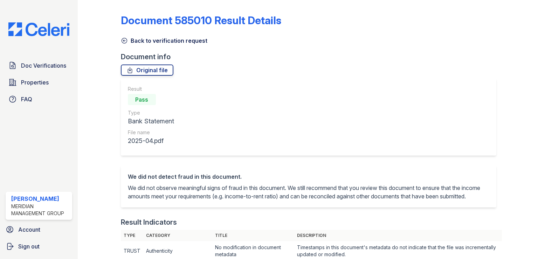 The width and height of the screenshot is (545, 259). Describe the element at coordinates (43, 65) in the screenshot. I see `span: Doc Verifications` at that location.